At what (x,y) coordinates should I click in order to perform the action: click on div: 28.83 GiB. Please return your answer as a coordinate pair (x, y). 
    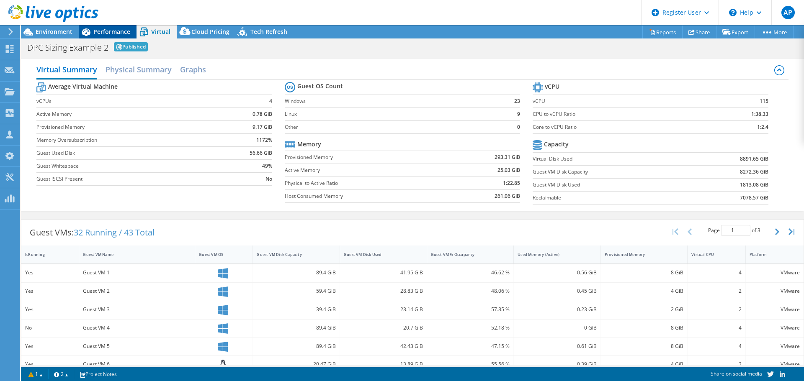
    Looking at the image, I should click on (383, 291).